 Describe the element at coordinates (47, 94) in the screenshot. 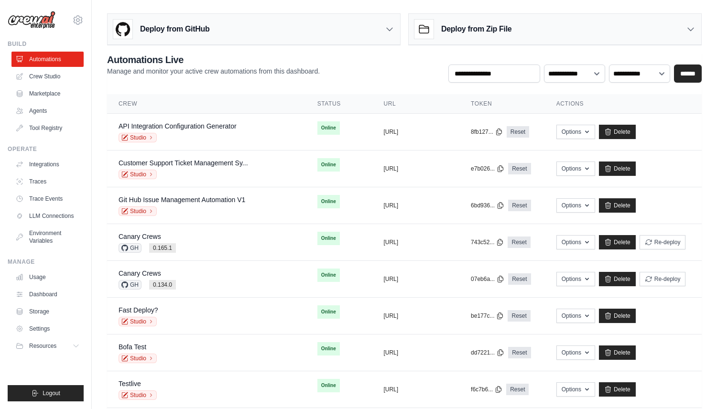

I see `a: Marketplace` at that location.